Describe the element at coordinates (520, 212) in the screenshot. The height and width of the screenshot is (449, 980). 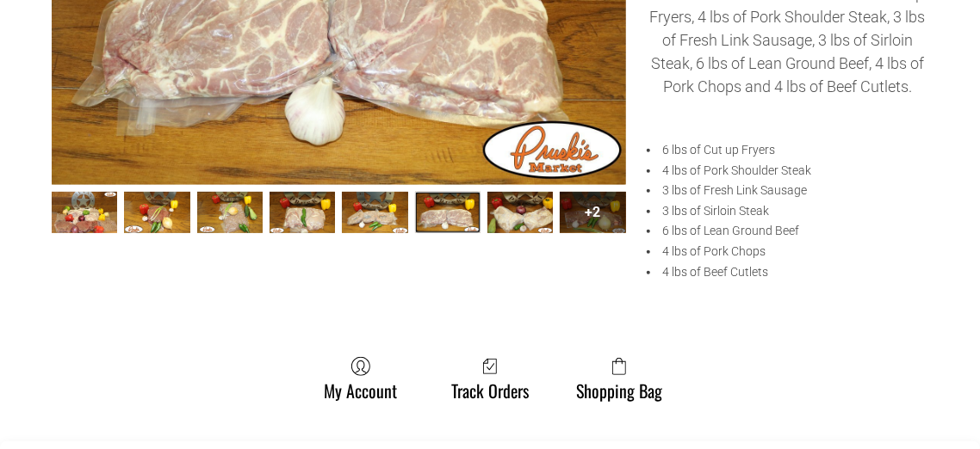
I see `a: 30 lb Combo Bundle007 6` at that location.